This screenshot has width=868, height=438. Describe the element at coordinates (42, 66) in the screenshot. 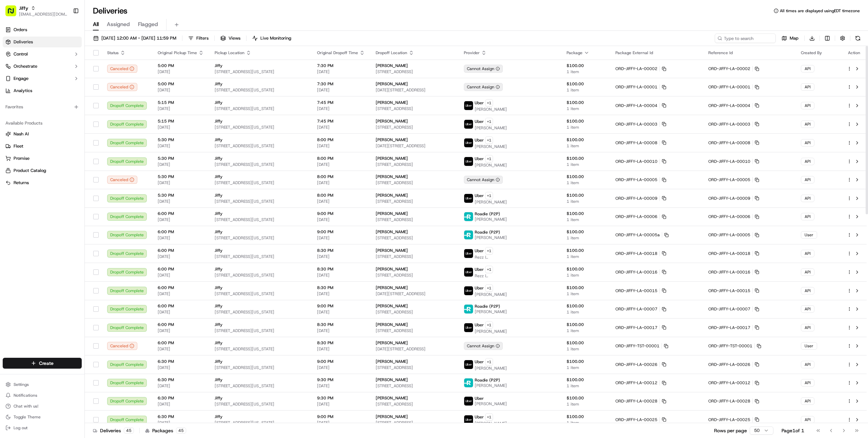

I see `button: Orchestrate` at that location.